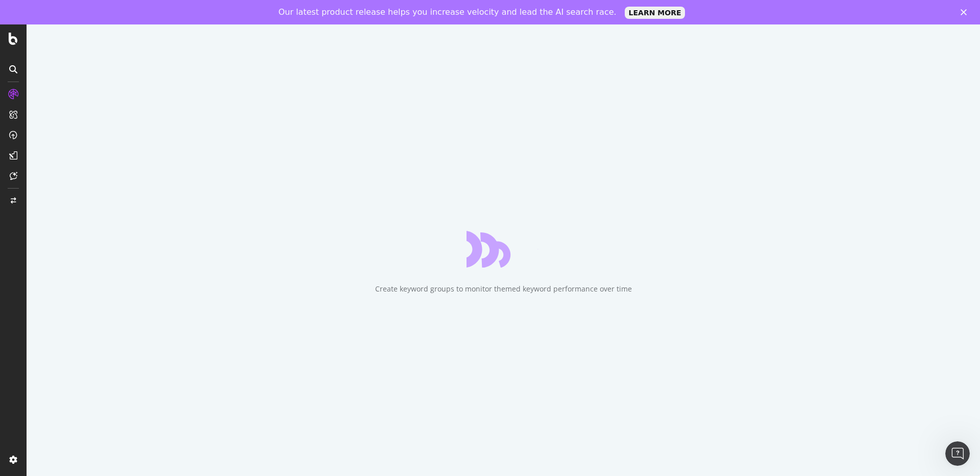 This screenshot has height=476, width=980. What do you see at coordinates (504, 249) in the screenshot?
I see `div: animation` at bounding box center [504, 249].